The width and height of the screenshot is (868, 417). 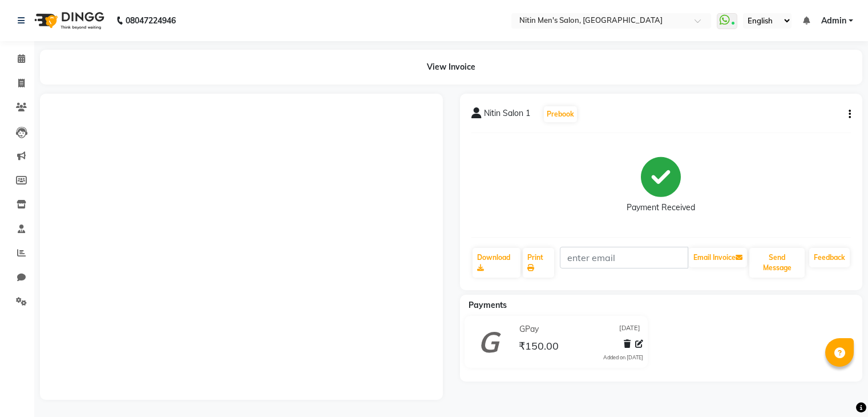 What do you see at coordinates (451, 67) in the screenshot?
I see `div: View Invoice` at bounding box center [451, 67].